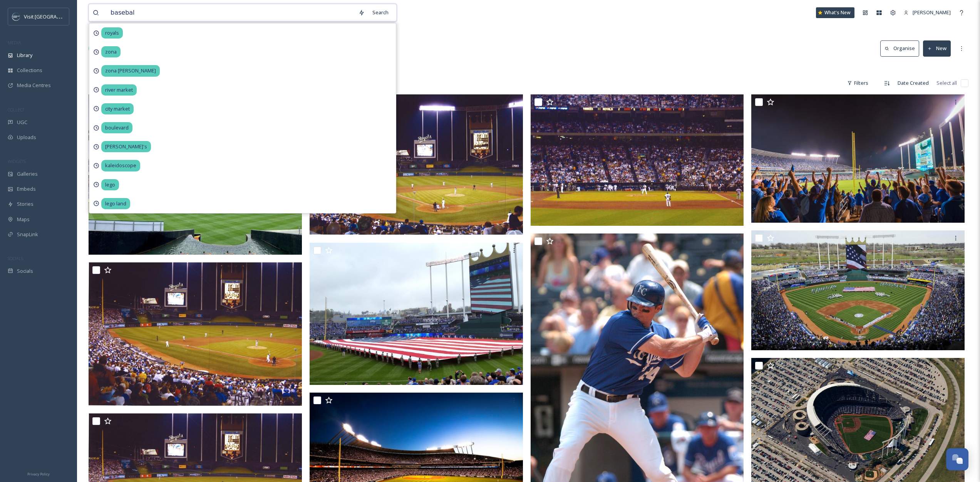 The image size is (980, 482). What do you see at coordinates (23, 219) in the screenshot?
I see `span: Maps` at bounding box center [23, 219].